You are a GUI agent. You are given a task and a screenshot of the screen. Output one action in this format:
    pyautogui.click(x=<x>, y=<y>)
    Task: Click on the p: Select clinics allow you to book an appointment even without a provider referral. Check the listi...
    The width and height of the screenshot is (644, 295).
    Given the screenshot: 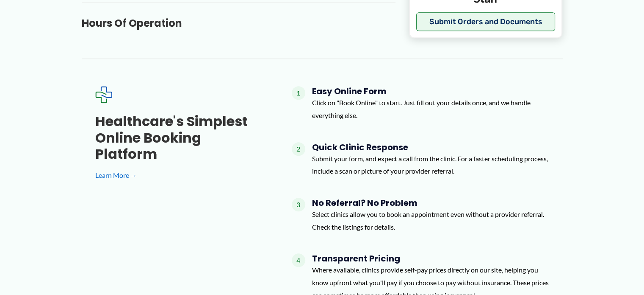 What is the action you would take?
    pyautogui.click(x=430, y=220)
    